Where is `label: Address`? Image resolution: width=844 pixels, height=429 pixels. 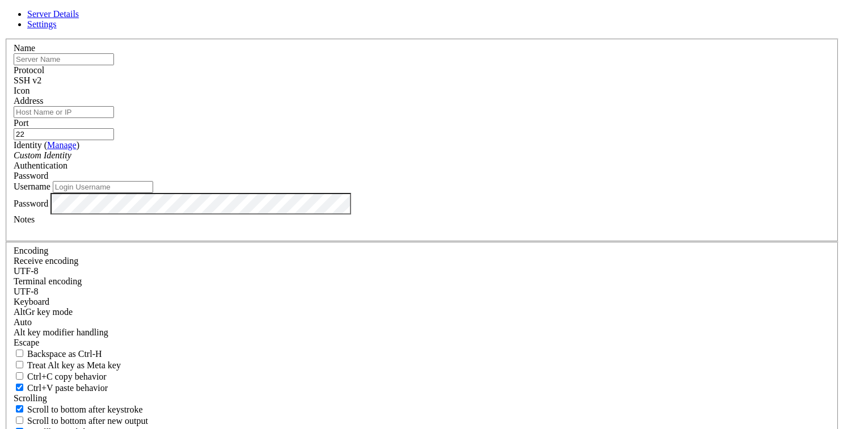
label: Address is located at coordinates (28, 100).